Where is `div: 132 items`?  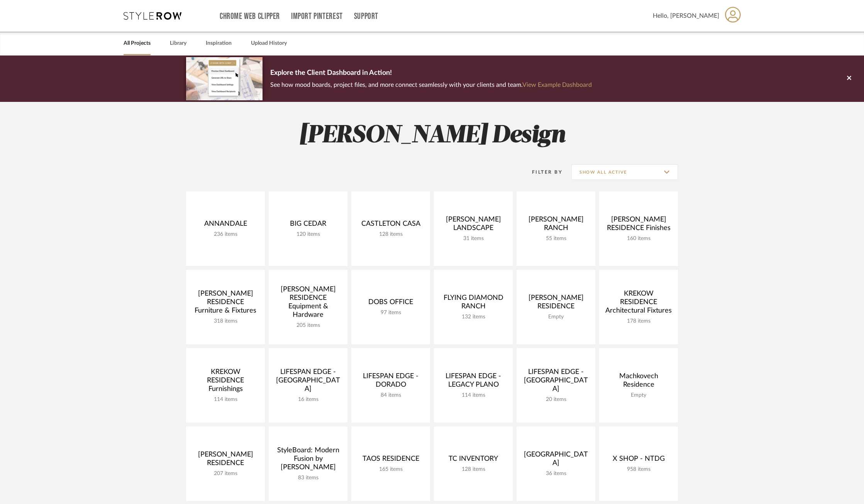 div: 132 items is located at coordinates (473, 317).